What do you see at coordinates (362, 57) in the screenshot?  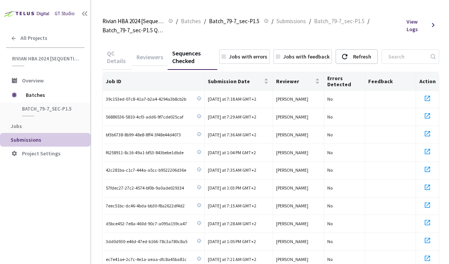 I see `div: Refresh` at bounding box center [362, 57].